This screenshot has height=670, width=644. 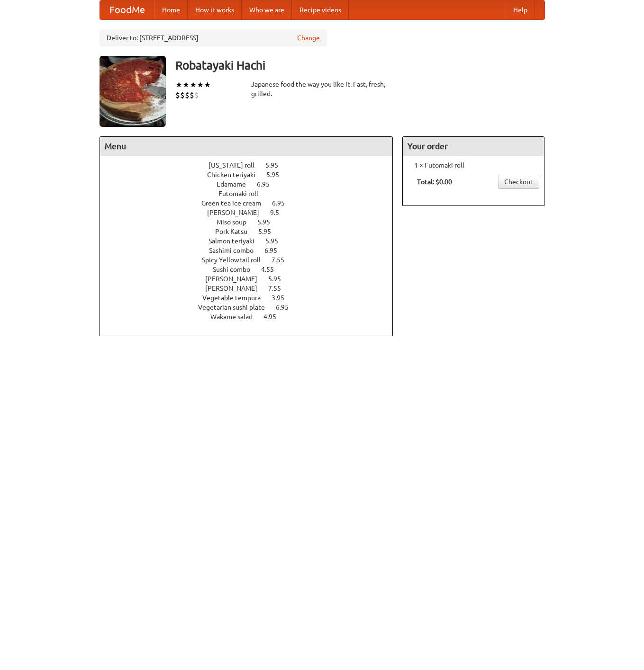 I want to click on span: 4.55, so click(x=271, y=269).